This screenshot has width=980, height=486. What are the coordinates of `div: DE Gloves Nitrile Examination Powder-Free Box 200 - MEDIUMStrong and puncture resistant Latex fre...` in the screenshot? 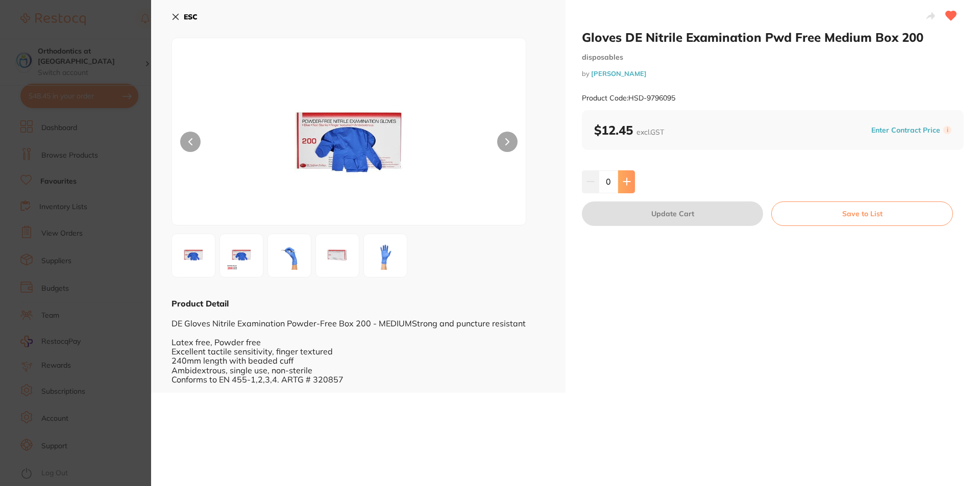 It's located at (358, 346).